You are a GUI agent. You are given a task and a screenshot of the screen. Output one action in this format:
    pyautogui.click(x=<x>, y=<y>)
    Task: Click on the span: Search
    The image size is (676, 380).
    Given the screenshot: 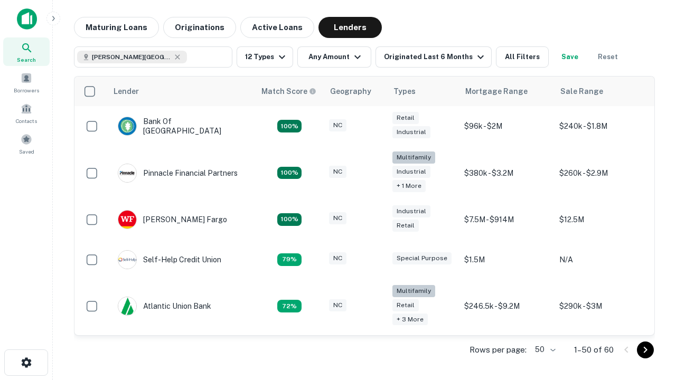 What is the action you would take?
    pyautogui.click(x=26, y=60)
    